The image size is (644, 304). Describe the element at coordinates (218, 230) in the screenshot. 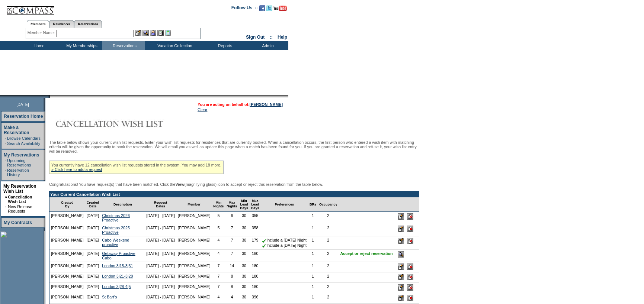

I see `td: 5` at that location.